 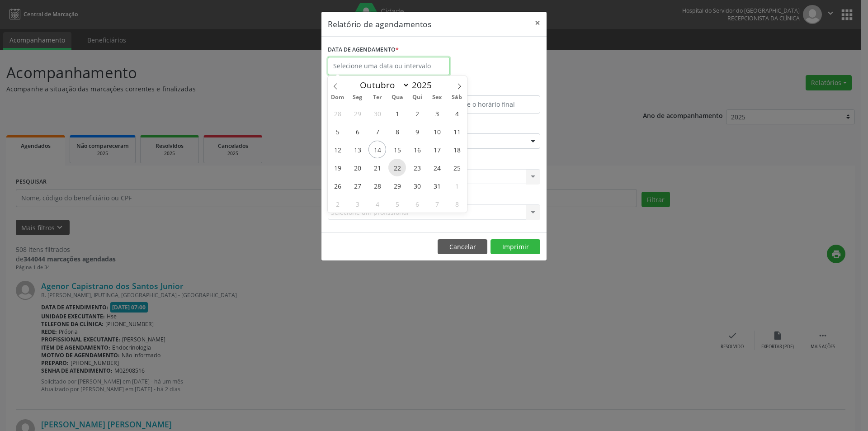 What do you see at coordinates (337, 150) in the screenshot?
I see `span: Outubro 12, 2025` at bounding box center [337, 150].